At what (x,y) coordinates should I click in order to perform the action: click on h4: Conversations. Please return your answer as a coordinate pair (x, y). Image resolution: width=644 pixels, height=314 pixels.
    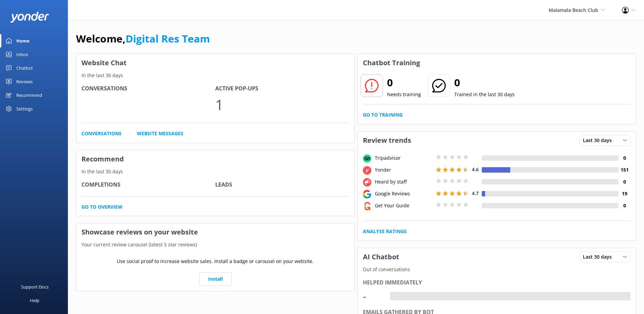
    Looking at the image, I should click on (148, 89).